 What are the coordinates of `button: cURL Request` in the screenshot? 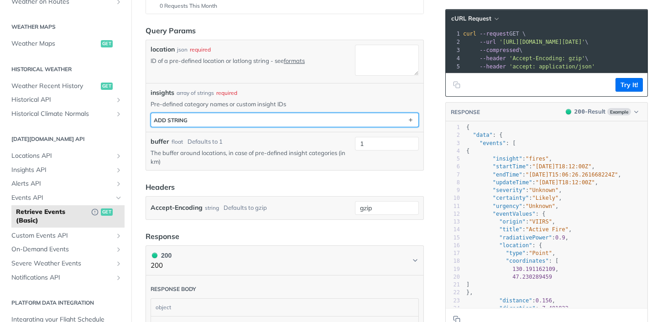 It's located at (475, 19).